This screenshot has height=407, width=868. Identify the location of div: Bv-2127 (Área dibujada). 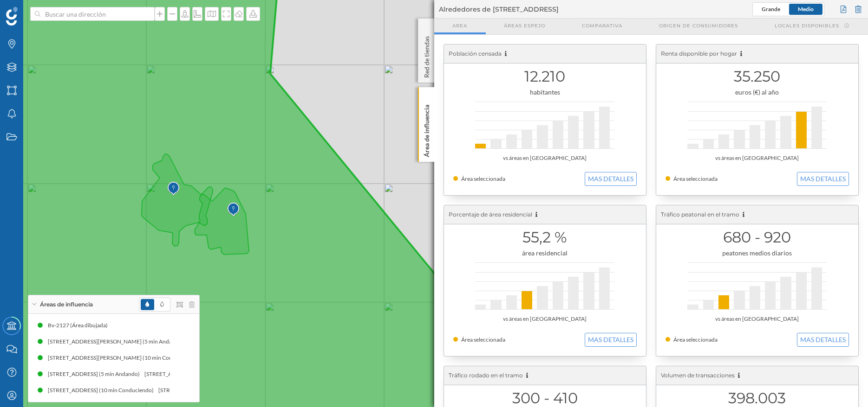
(80, 325).